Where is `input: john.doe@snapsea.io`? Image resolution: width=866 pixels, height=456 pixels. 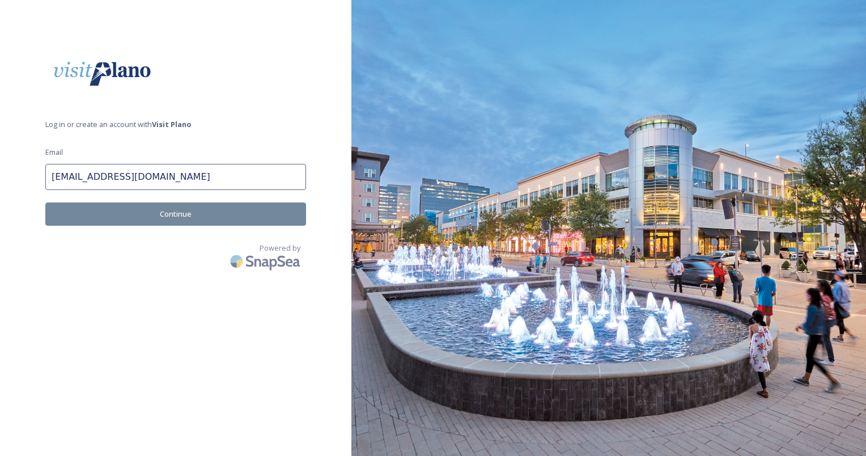 input: john.doe@snapsea.io is located at coordinates (176, 177).